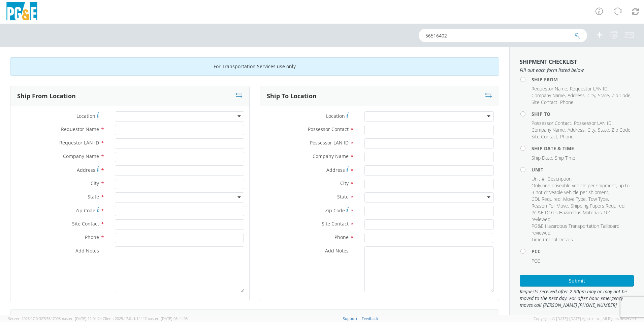 Image resolution: width=644 pixels, height=322 pixels. I want to click on img: pge-logo-06675f144f4cfa6a6814.png, so click(22, 12).